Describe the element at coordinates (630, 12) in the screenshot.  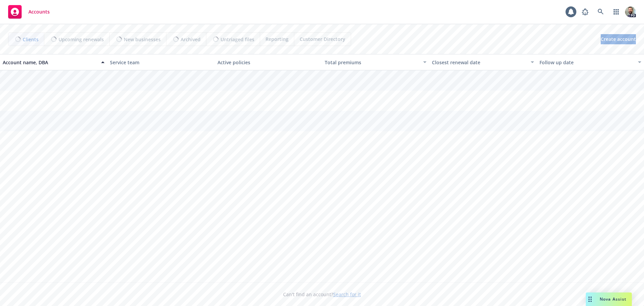
I see `img: photo` at that location.